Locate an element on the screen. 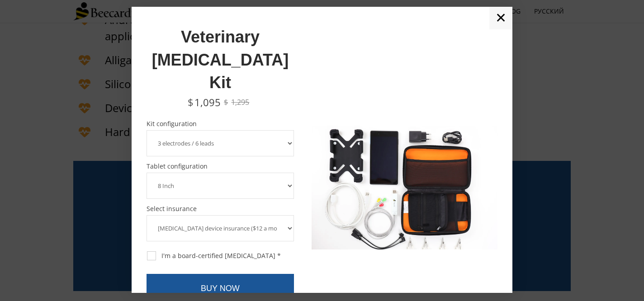 This screenshot has height=301, width=644. span: Tablet configuration is located at coordinates (220, 166).